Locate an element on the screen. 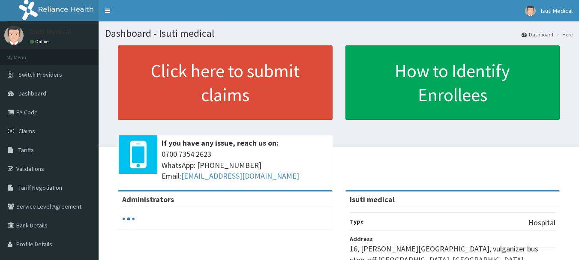 The image size is (579, 260). span: Isuti Medical is located at coordinates (557, 11).